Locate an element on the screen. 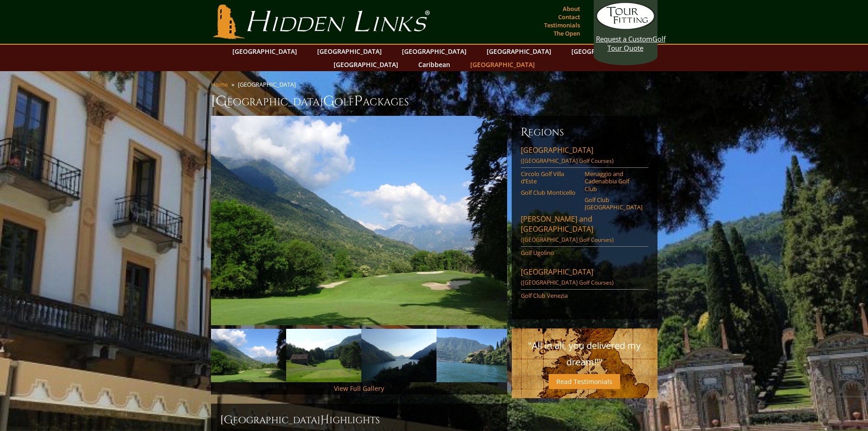 The width and height of the screenshot is (868, 431). a: About is located at coordinates (571, 9).